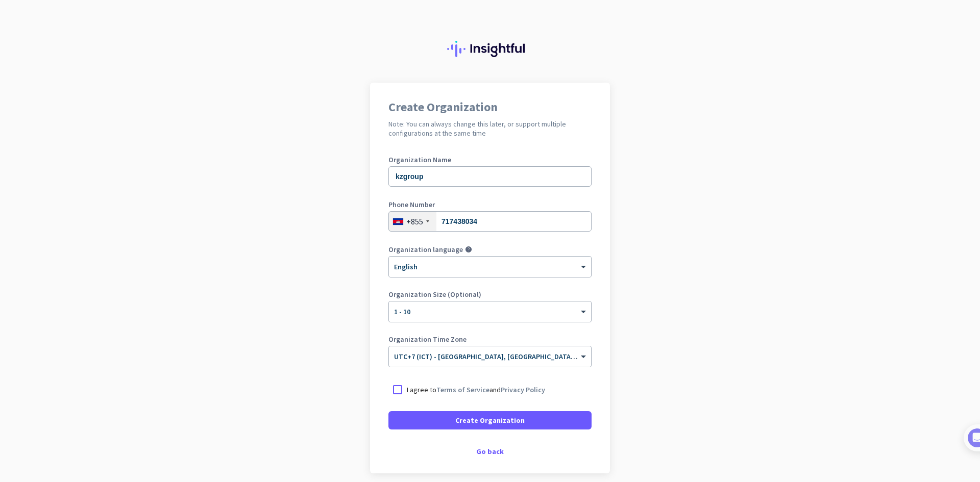 The height and width of the screenshot is (482, 980). What do you see at coordinates (490, 159) in the screenshot?
I see `label: Organization Name` at bounding box center [490, 159].